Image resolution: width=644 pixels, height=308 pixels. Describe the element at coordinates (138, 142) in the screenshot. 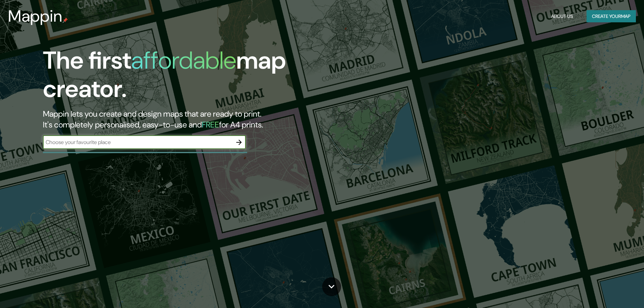

I see `input: Choose your favourite place` at that location.